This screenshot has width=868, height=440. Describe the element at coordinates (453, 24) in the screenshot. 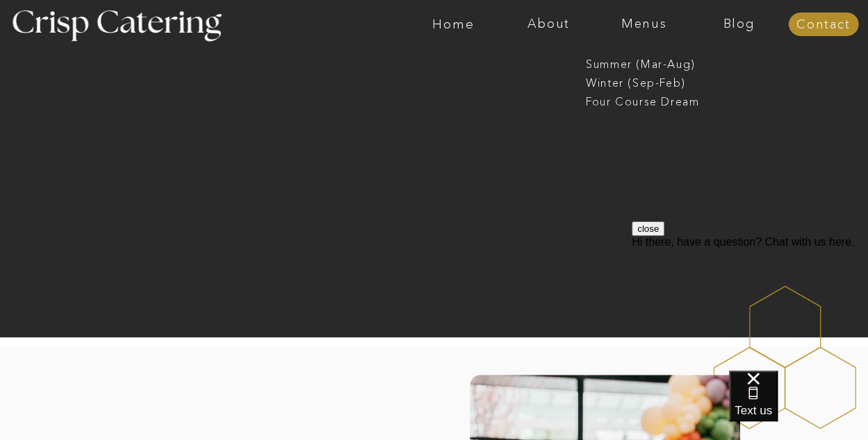

I see `a: Home` at that location.